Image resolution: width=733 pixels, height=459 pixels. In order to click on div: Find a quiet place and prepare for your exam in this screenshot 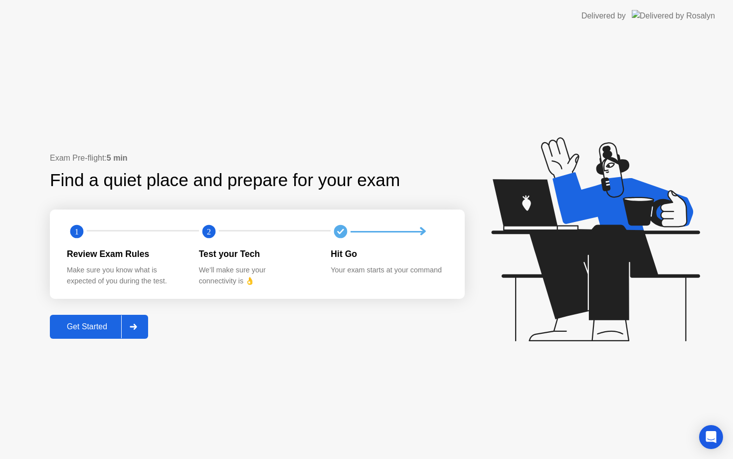, I will do `click(225, 180)`.